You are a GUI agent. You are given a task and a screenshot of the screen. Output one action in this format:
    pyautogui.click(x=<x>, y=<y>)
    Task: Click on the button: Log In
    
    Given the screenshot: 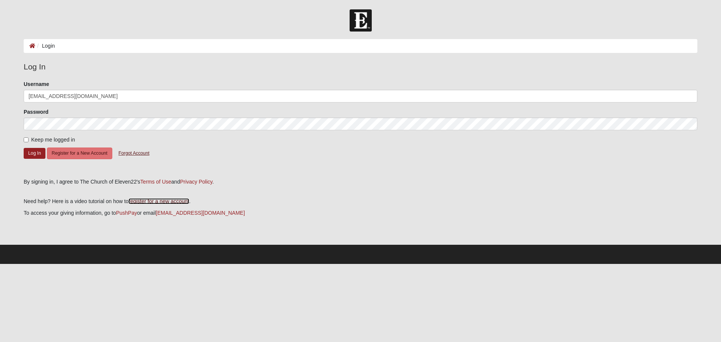 What is the action you would take?
    pyautogui.click(x=35, y=153)
    